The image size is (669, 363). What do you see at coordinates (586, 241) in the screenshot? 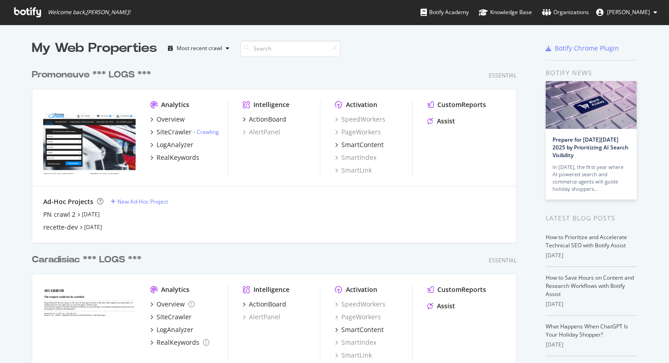
I see `a: How to Prioritize and Accelerate Technical SEO with Botify Assist` at bounding box center [586, 241].